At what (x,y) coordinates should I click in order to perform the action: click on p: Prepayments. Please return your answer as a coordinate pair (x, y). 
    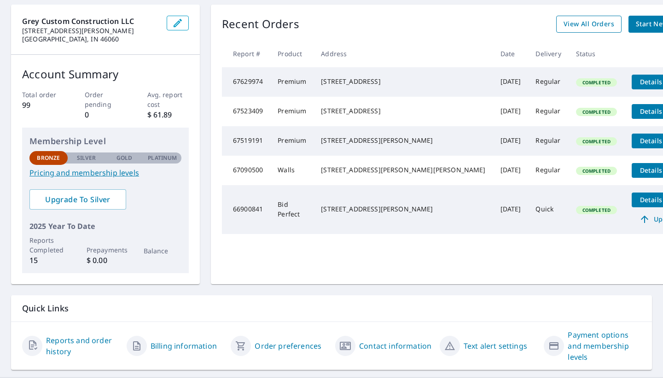
    Looking at the image, I should click on (105, 250).